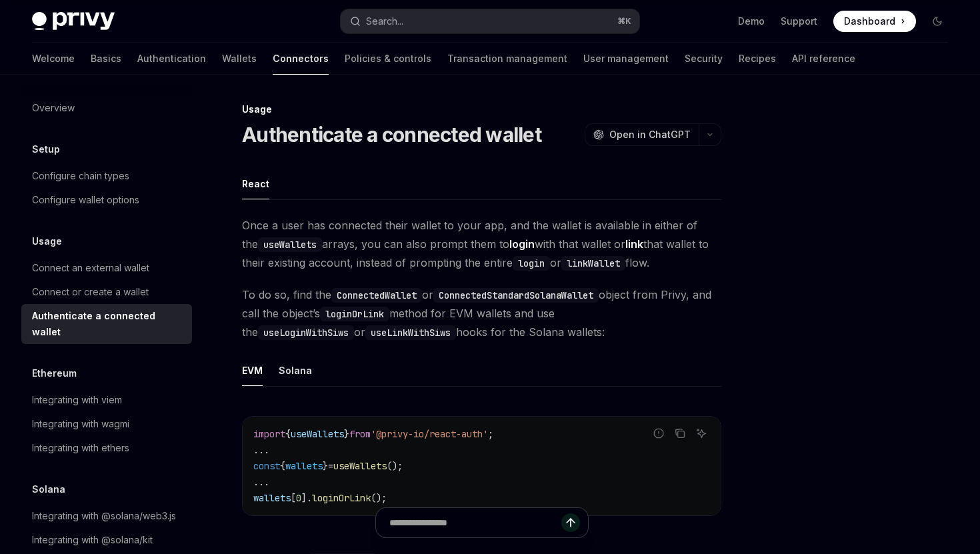  Describe the element at coordinates (106, 59) in the screenshot. I see `a: Basics` at that location.